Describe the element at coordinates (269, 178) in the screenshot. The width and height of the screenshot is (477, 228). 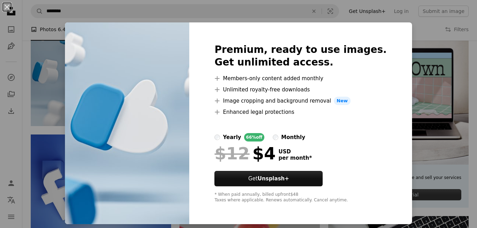
I see `button: GetUnsplash+` at that location.